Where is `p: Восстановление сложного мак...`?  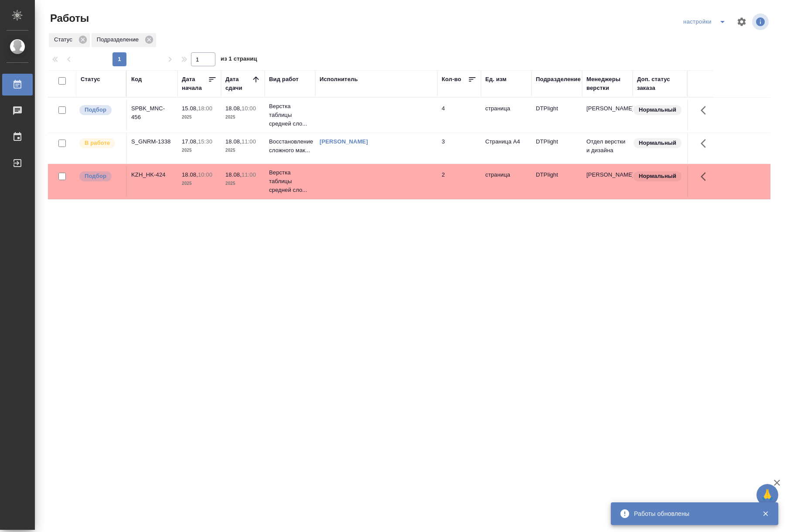 p: Восстановление сложного мак... is located at coordinates (290, 146).